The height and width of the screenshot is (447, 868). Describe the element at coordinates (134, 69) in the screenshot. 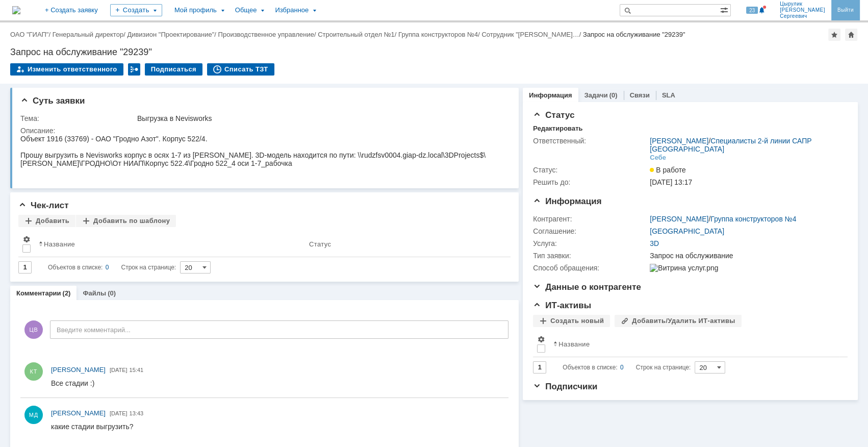

I see `div: Работа с массовостью` at that location.